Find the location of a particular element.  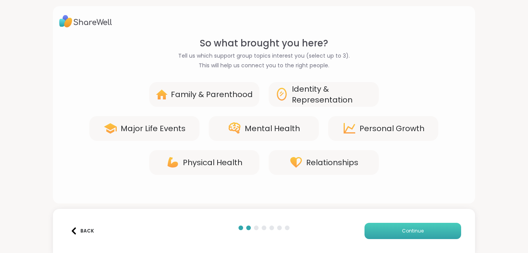

div: Family & Parenthood is located at coordinates (212, 94).